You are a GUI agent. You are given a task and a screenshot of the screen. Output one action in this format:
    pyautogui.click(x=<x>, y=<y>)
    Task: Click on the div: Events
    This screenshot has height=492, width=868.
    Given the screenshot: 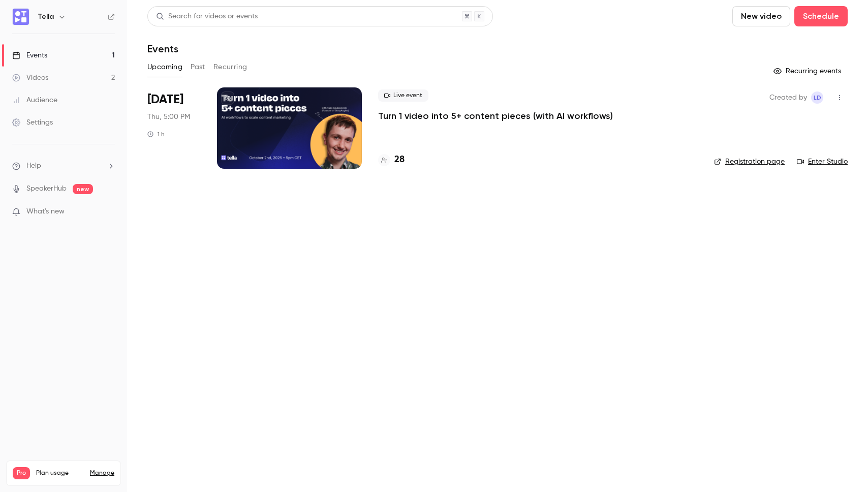 What is the action you would take?
    pyautogui.click(x=30, y=56)
    